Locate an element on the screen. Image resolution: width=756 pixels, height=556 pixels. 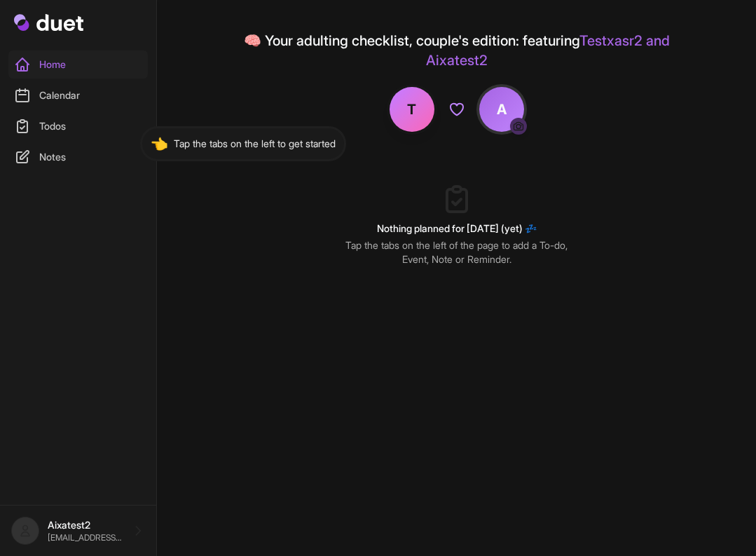
h4: 🧠 Your adulting checklist, couple's edition: featuring is located at coordinates (457, 50).